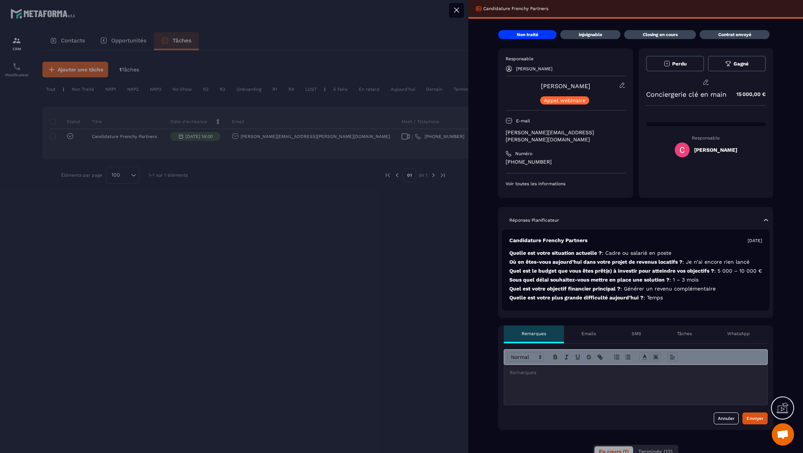 This screenshot has width=803, height=453. I want to click on p: Numéro, so click(524, 153).